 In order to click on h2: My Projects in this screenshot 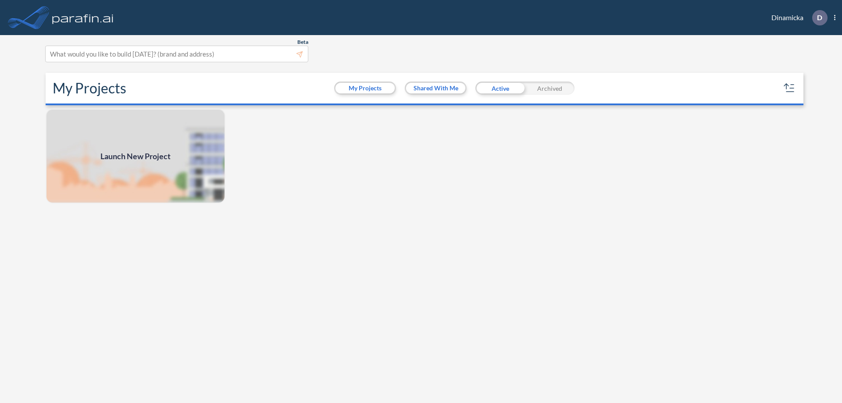, I will do `click(89, 88)`.